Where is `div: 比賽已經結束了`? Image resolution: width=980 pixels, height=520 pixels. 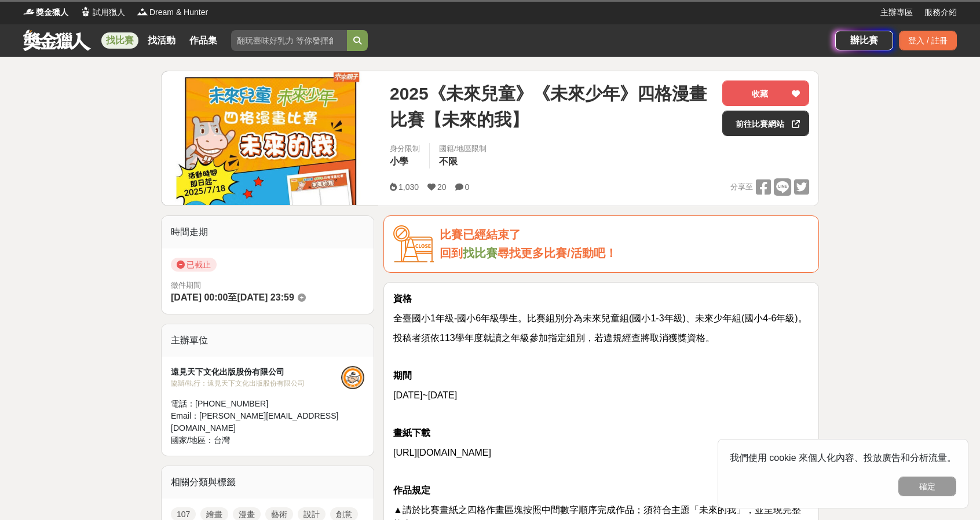 div: 比賽已經結束了 is located at coordinates (625, 234).